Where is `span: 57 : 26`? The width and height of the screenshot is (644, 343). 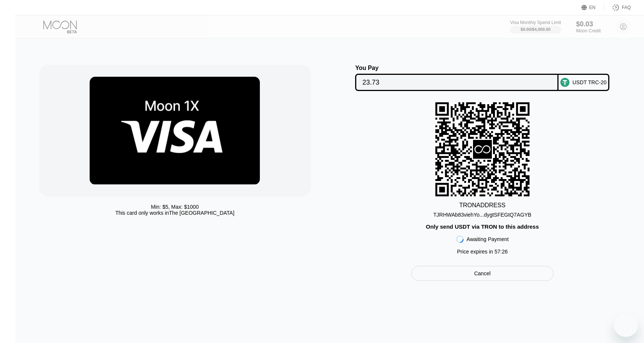 span: 57 : 26 is located at coordinates (501, 252).